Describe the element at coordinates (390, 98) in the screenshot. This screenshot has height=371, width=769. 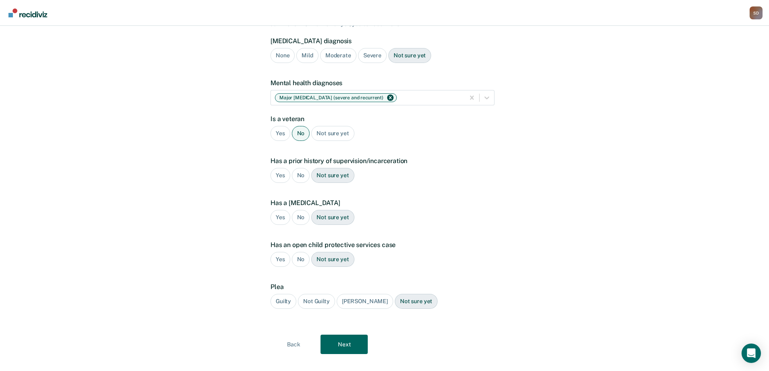
I see `div: Remove Major Depressive Disorder (severe and recurrent)` at that location.